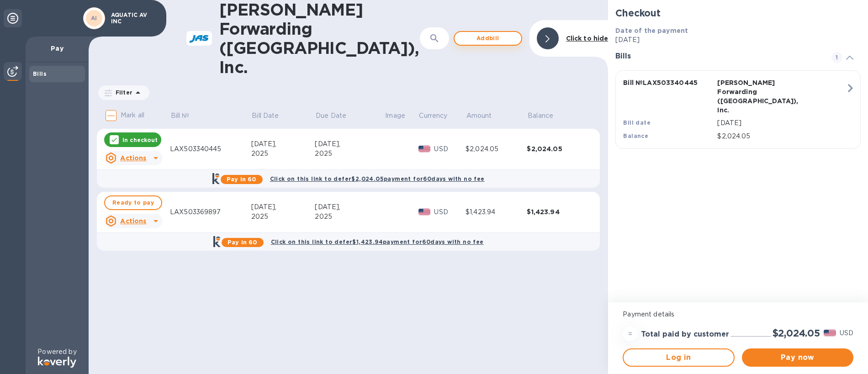 The height and width of the screenshot is (374, 868). Describe the element at coordinates (122, 92) in the screenshot. I see `p: Filter` at that location.